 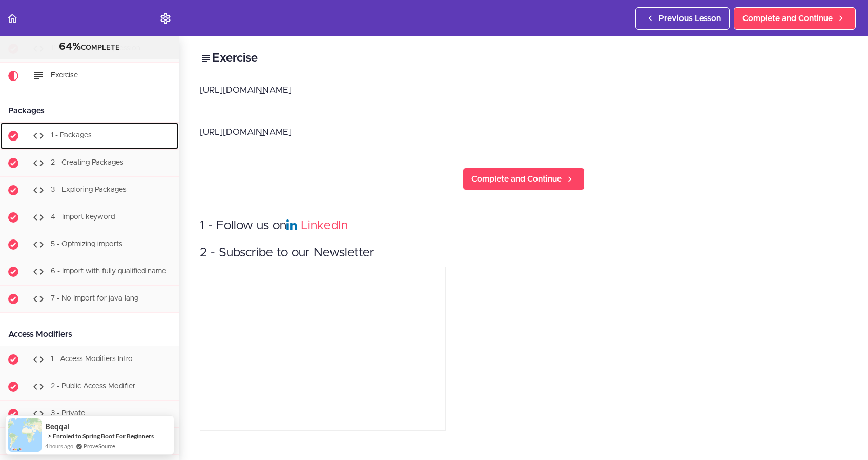 I want to click on h3: 2 - Subscribe to our Newsletter, so click(x=524, y=253).